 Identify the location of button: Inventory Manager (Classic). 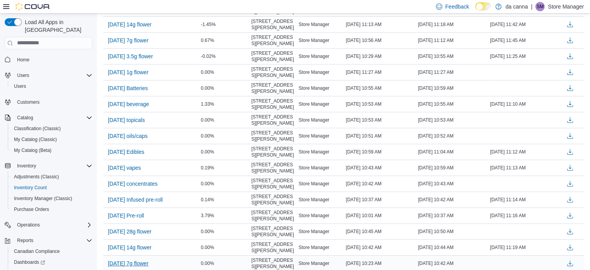
(52, 198).